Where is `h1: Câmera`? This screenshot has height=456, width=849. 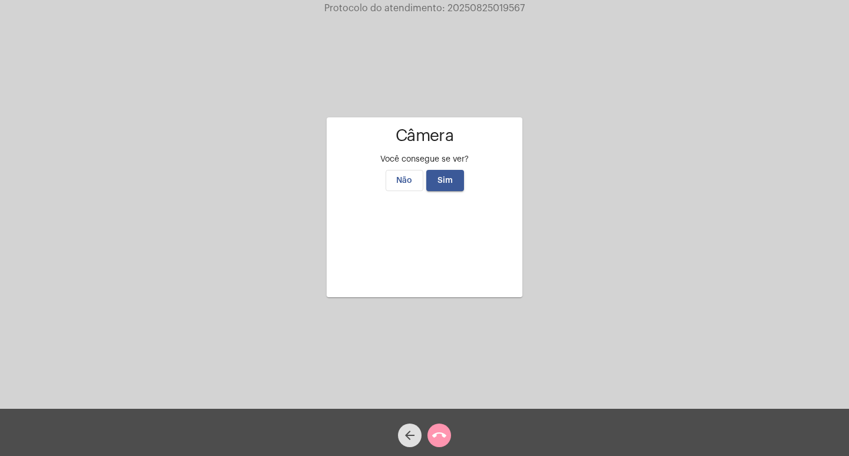
h1: Câmera is located at coordinates (424, 136).